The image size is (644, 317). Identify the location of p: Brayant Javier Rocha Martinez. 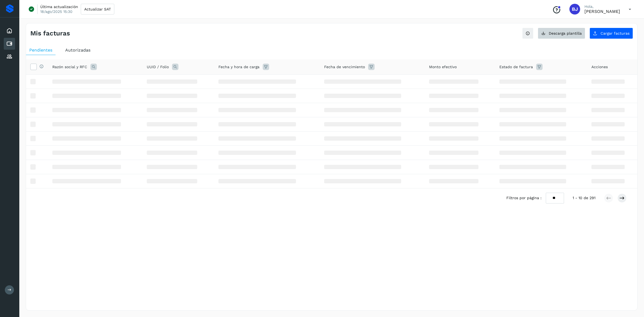
(602, 11).